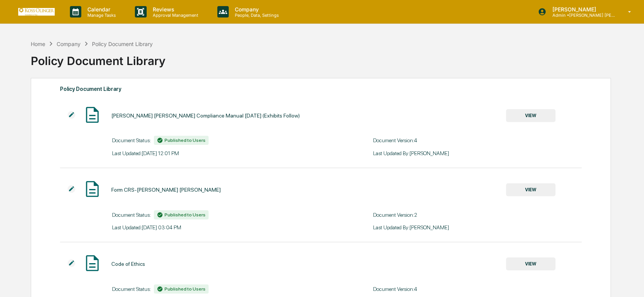 This screenshot has height=297, width=644. I want to click on p: Reviews, so click(174, 9).